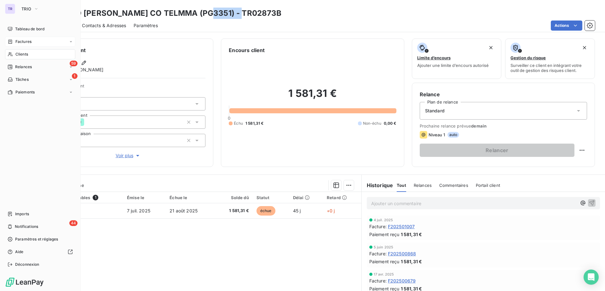 The height and width of the screenshot is (291, 605). Describe the element at coordinates (384, 247) in the screenshot. I see `span: 5 juin 2025` at that location.